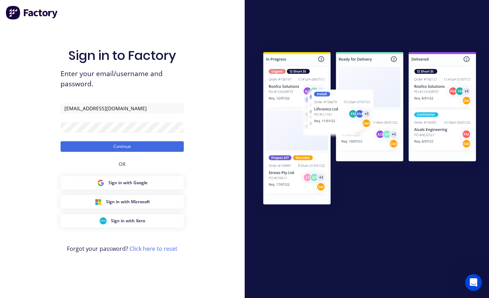  What do you see at coordinates (128, 183) in the screenshot?
I see `span: Sign in with Google` at bounding box center [128, 183].